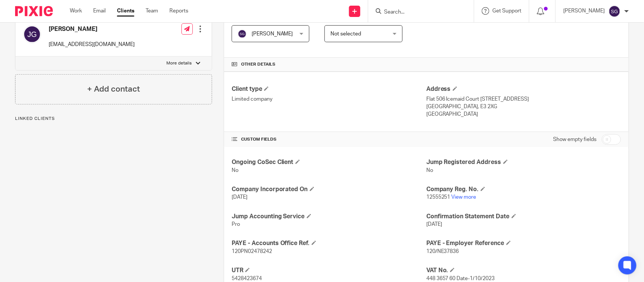  What do you see at coordinates (179, 64) in the screenshot?
I see `p: More details` at bounding box center [179, 64].